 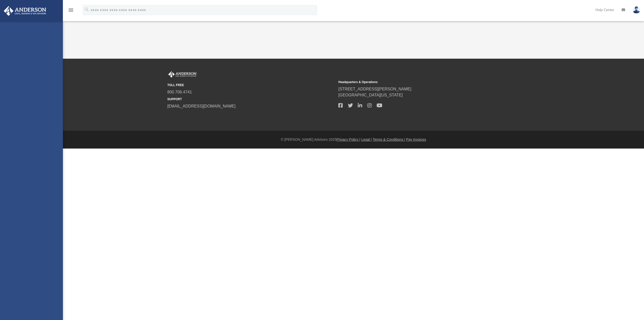 I want to click on i: menu, so click(x=71, y=10).